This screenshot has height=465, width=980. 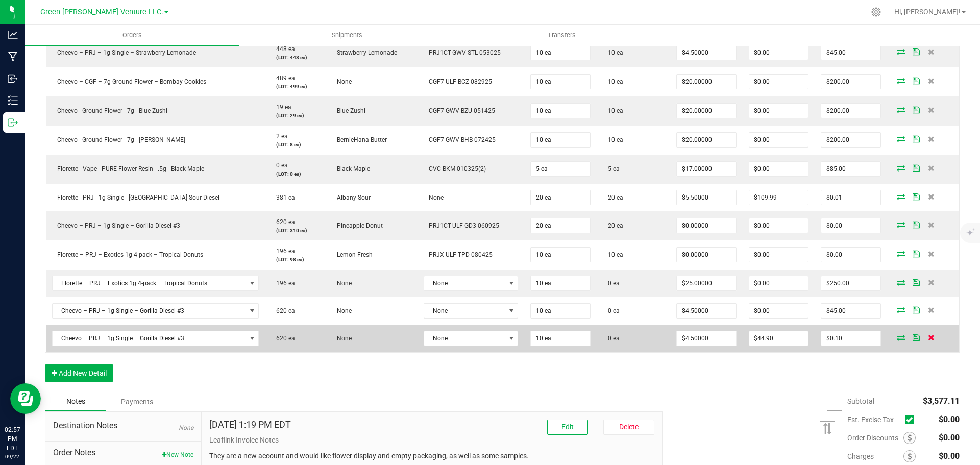 What do you see at coordinates (459, 140) in the screenshot?
I see `span: CGF7-GWV-BHB-072425` at bounding box center [459, 140].